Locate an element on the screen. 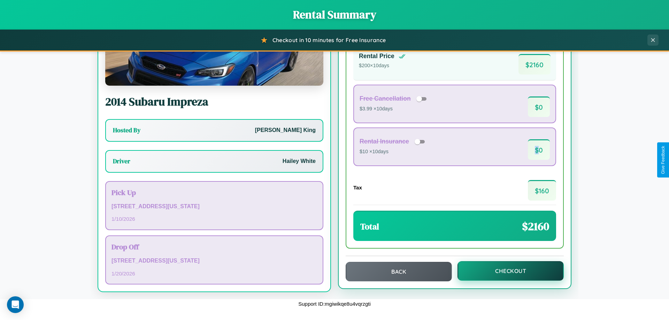 The image size is (669, 320). button: Checkout is located at coordinates (511, 271).